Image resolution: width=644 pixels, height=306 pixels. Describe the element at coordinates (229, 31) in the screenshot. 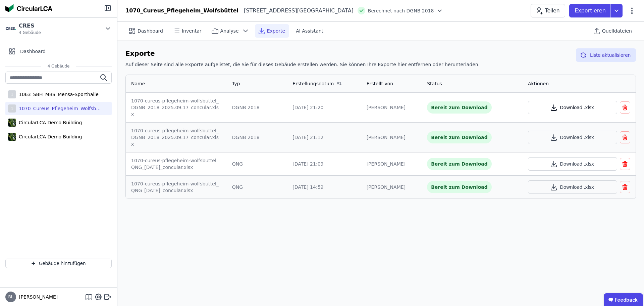

I see `span: Analyse` at that location.